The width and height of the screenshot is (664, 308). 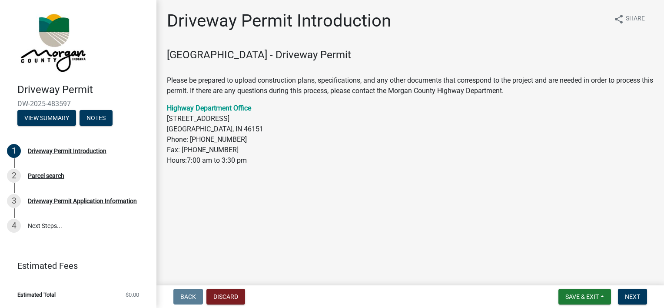 I want to click on div: Driveway Permit Application Information, so click(x=82, y=201).